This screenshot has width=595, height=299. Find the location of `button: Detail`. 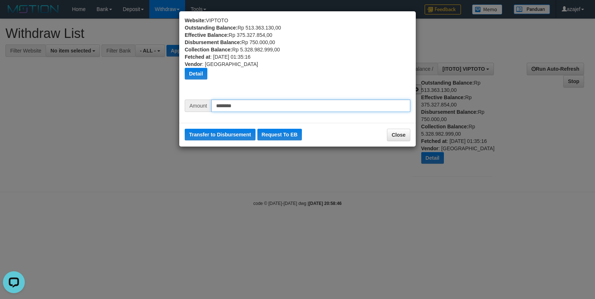

button: Detail is located at coordinates (196, 74).